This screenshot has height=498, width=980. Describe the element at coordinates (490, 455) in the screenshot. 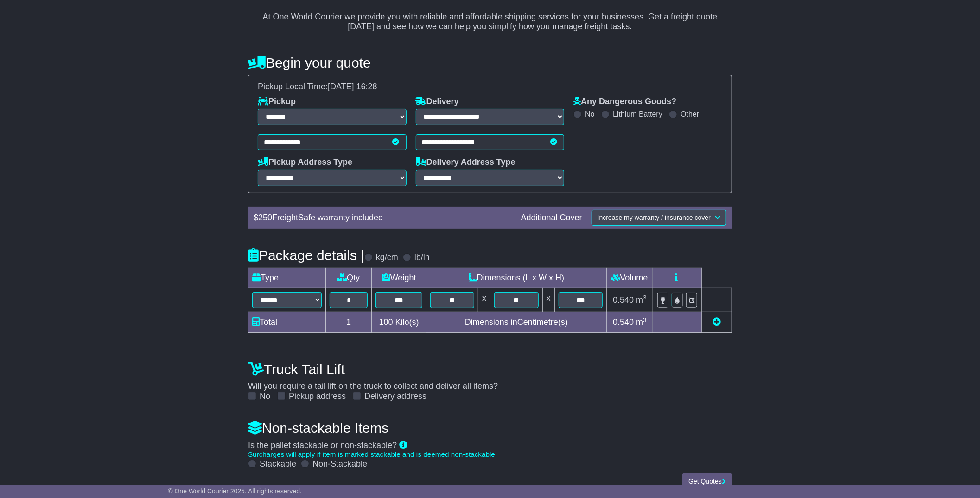

I see `div: Surcharges will apply if item is marked stackable and is deemed non-stackable.` at that location.